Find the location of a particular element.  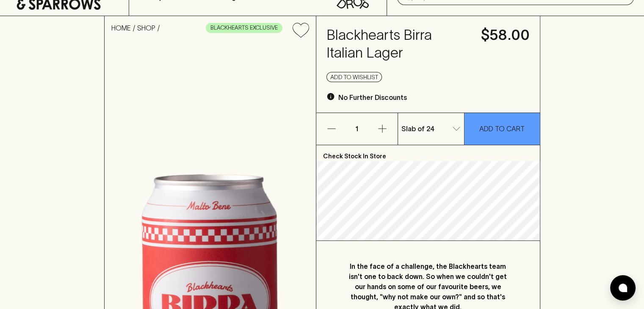

p: 1 is located at coordinates (357, 129).